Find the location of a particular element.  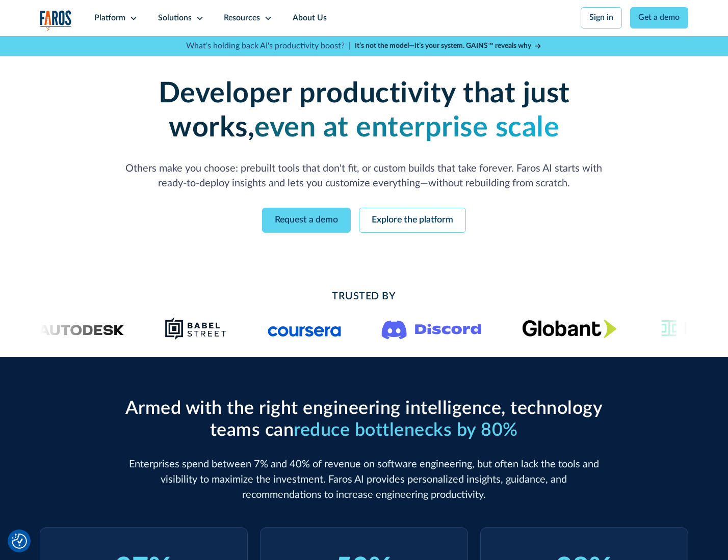

strong: Developer productivity that just works, is located at coordinates (364, 110).